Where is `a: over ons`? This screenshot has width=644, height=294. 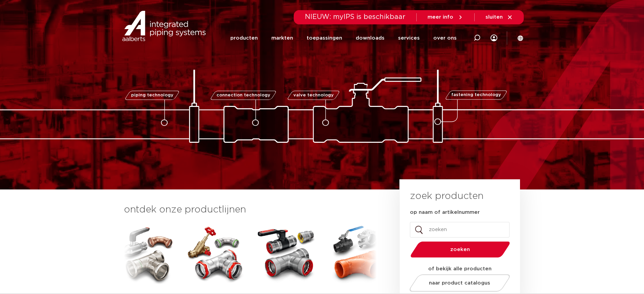
a: over ons is located at coordinates (445, 38).